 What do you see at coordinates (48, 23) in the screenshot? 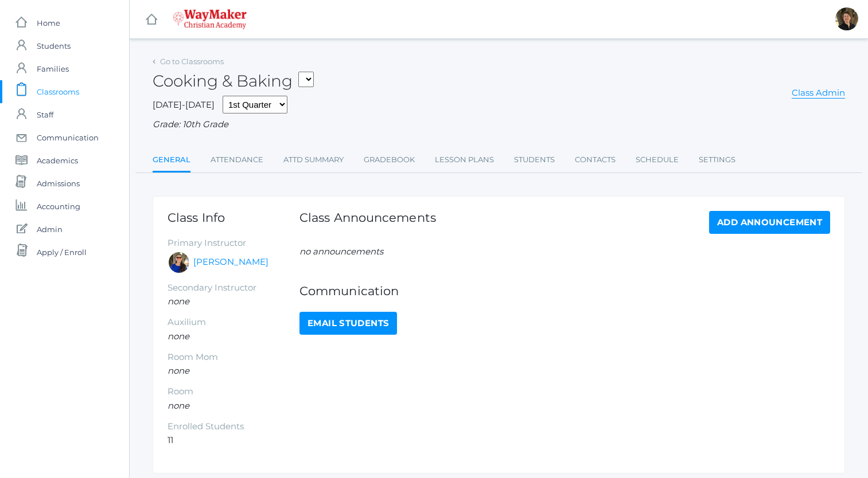
I see `span: Home` at bounding box center [48, 23].